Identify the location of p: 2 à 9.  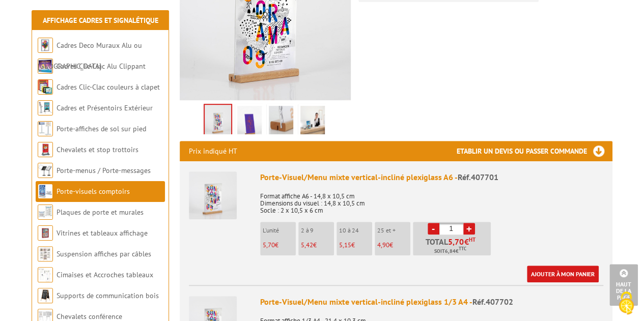
(318, 230).